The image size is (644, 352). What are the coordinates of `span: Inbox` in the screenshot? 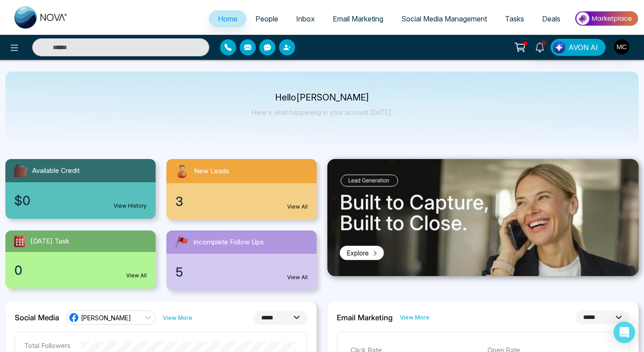 It's located at (305, 19).